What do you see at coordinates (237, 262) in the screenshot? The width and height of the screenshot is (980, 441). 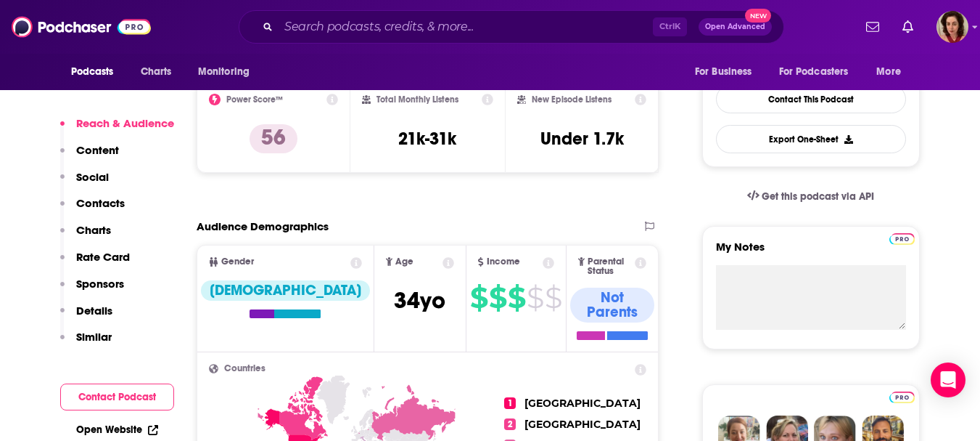 I see `span: Gender` at bounding box center [237, 262].